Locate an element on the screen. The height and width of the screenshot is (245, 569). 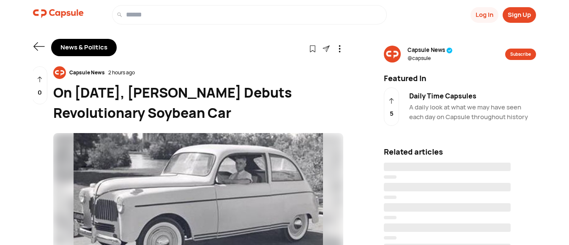
img: tick is located at coordinates (449, 50).